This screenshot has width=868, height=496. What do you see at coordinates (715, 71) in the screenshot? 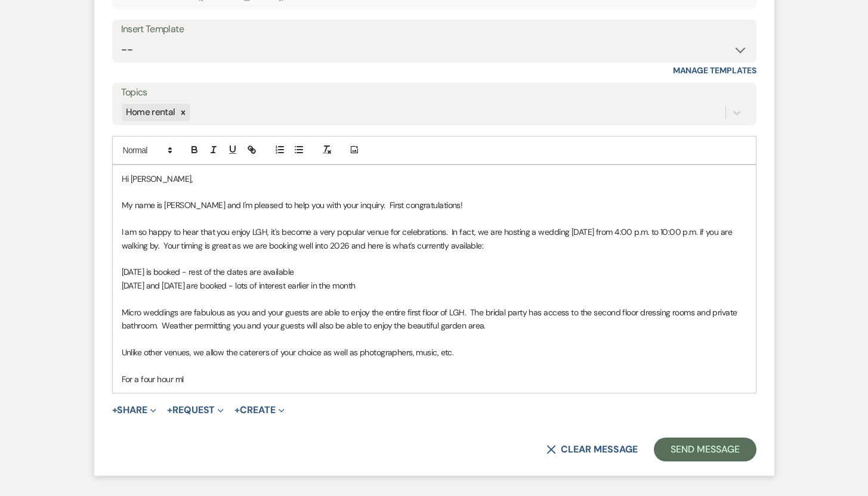
I see `a: Manage Templates` at bounding box center [715, 71].